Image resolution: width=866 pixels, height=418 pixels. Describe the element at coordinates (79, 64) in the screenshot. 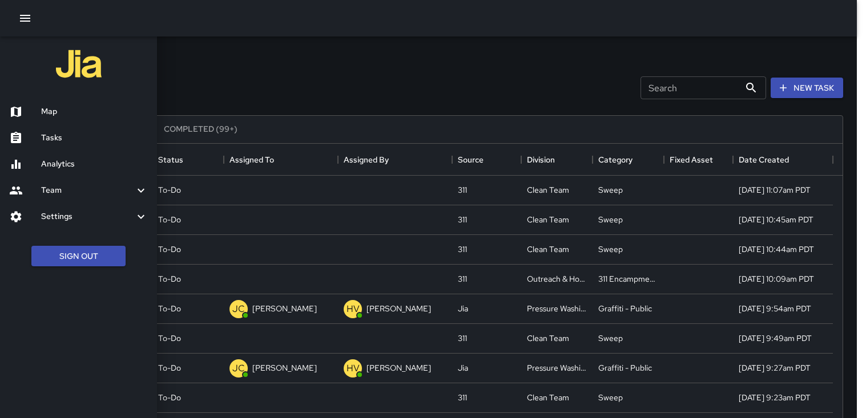

I see `img: jia-logo` at that location.